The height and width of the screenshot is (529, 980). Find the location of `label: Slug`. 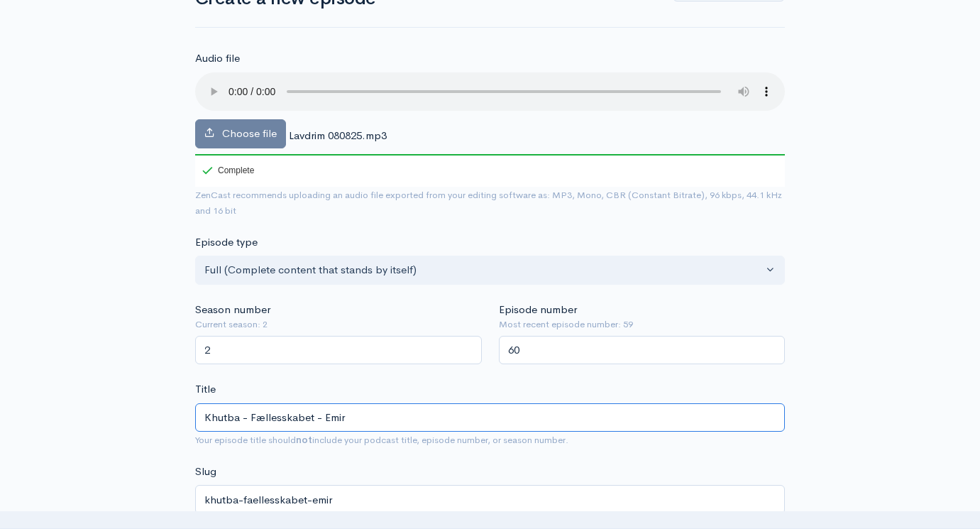

label: Slug is located at coordinates (206, 472).